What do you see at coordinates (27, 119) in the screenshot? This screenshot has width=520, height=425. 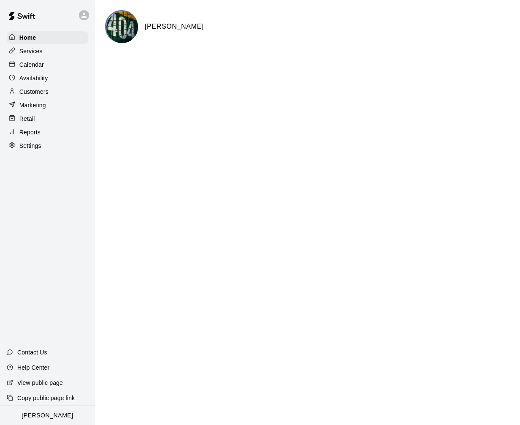 I see `p: Retail` at bounding box center [27, 119].